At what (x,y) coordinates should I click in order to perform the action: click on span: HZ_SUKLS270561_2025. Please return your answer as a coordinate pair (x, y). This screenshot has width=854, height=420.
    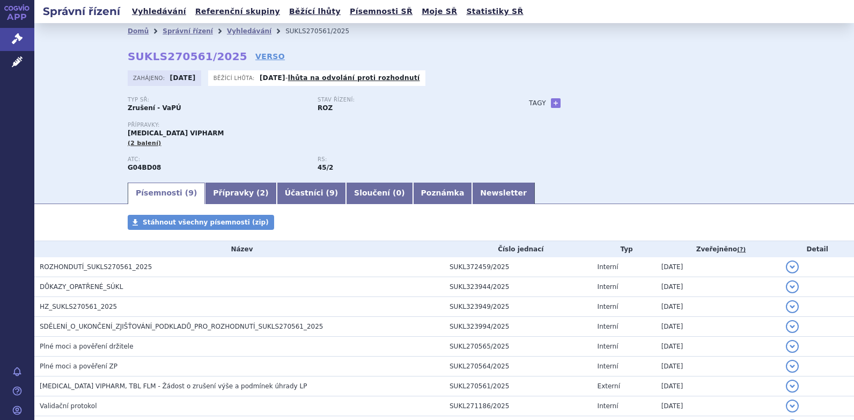
    Looking at the image, I should click on (78, 306).